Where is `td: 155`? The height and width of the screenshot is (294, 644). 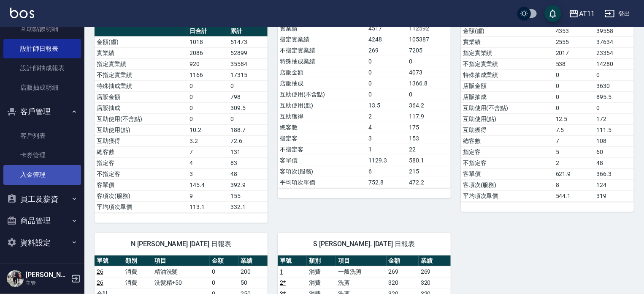
td: 155 is located at coordinates (248, 196).